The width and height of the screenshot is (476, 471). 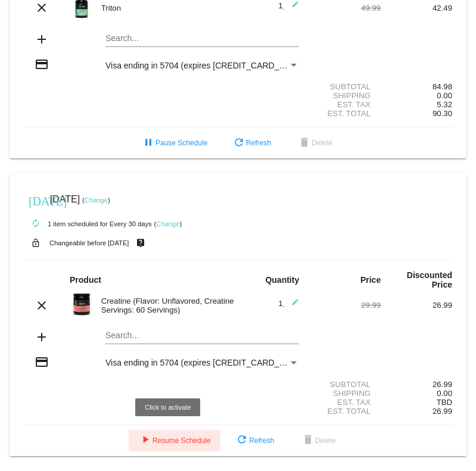 I want to click on mat-icon: lock_open, so click(x=36, y=243).